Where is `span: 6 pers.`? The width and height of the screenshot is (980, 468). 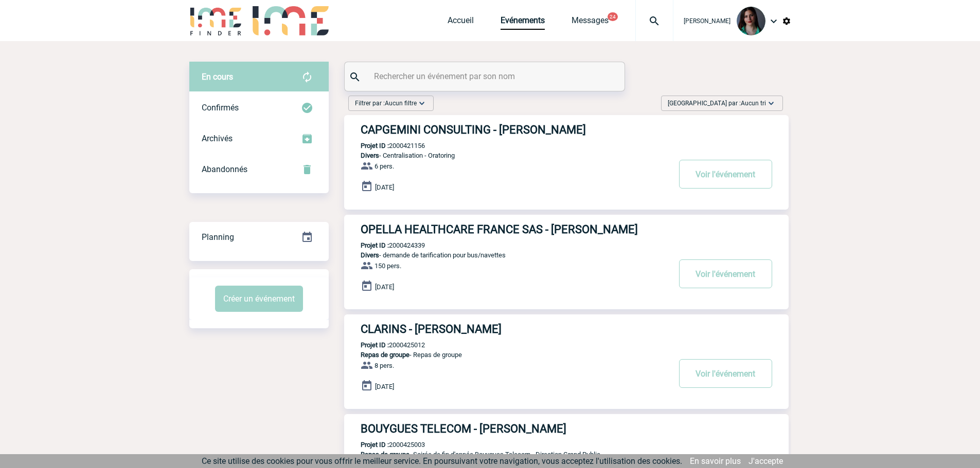 span: 6 pers. is located at coordinates (384, 166).